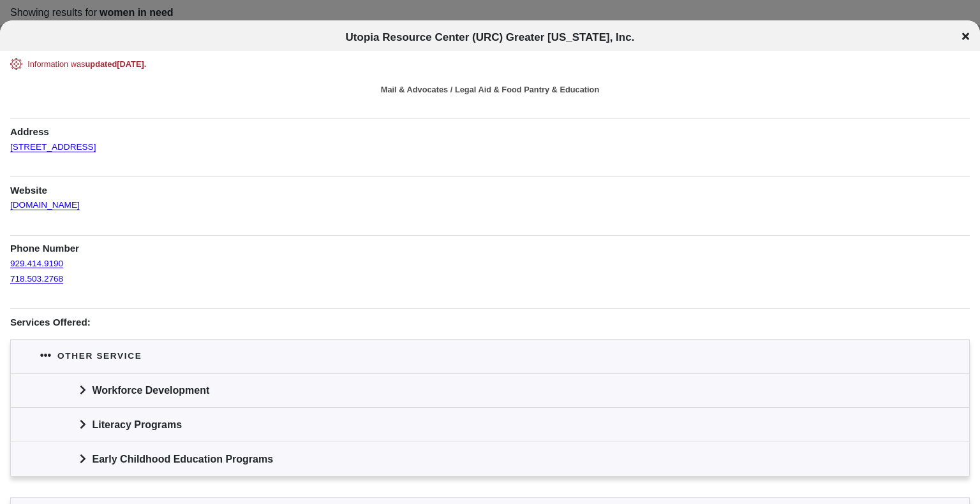  Describe the element at coordinates (490, 424) in the screenshot. I see `div: Literacy Programs` at that location.